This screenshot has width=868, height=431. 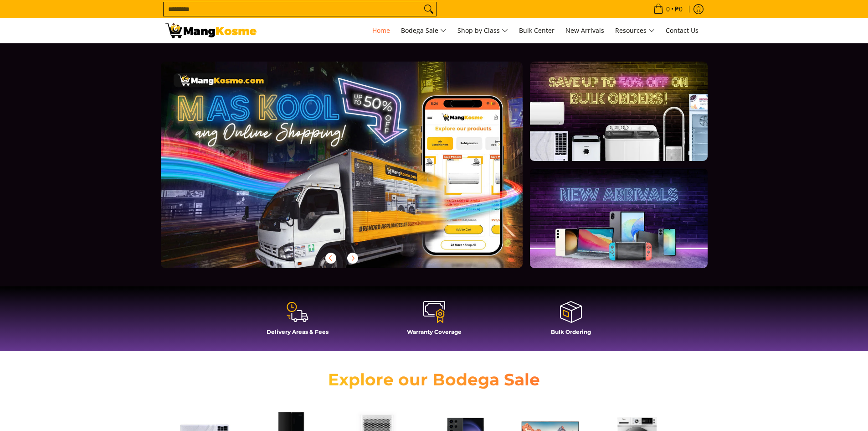 What do you see at coordinates (571, 332) in the screenshot?
I see `h4: Bulk Ordering` at bounding box center [571, 332].